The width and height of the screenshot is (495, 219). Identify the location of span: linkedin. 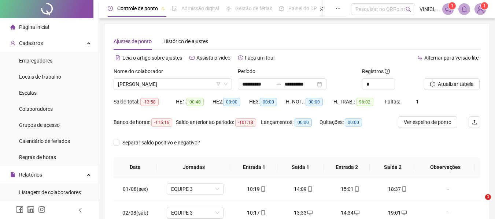
(31, 210).